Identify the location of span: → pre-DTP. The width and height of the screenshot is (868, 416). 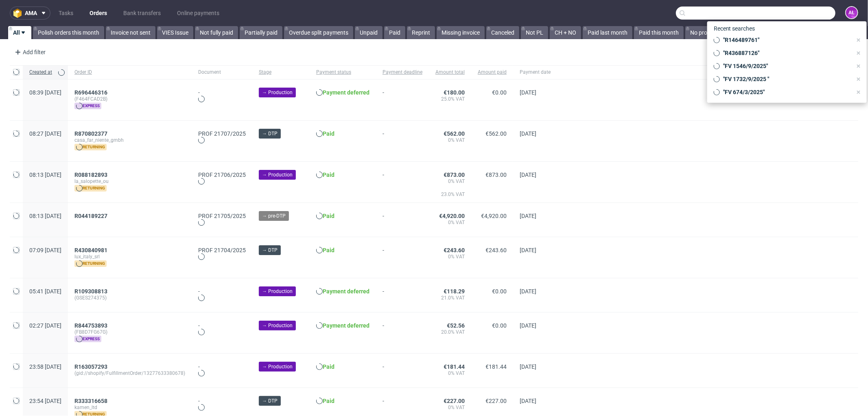
(274, 216).